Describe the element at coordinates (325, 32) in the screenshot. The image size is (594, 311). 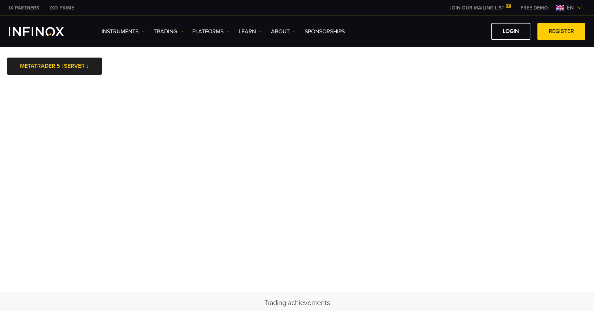
I see `a: SPONSORSHIPS` at that location.